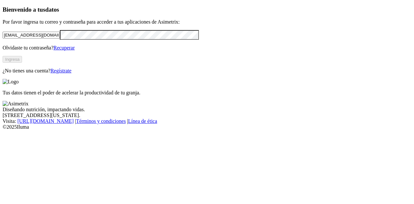 This screenshot has height=204, width=414. What do you see at coordinates (207, 121) in the screenshot?
I see `div: Visita : | |` at bounding box center [207, 121].